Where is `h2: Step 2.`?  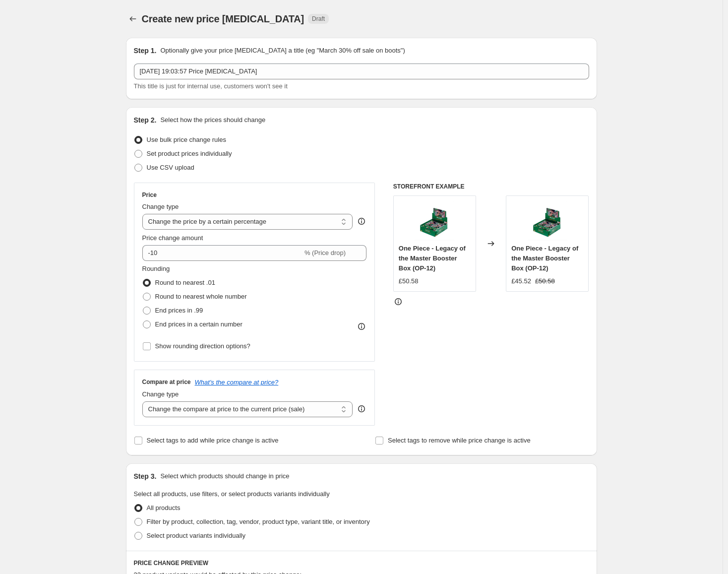 h2: Step 2. is located at coordinates (145, 120).